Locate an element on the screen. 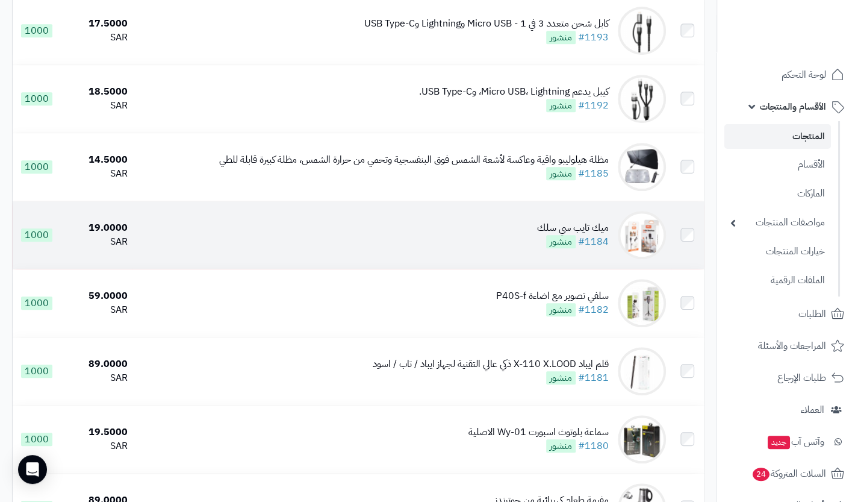 This screenshot has width=858, height=502. a: لوحة التحكم is located at coordinates (788, 75).